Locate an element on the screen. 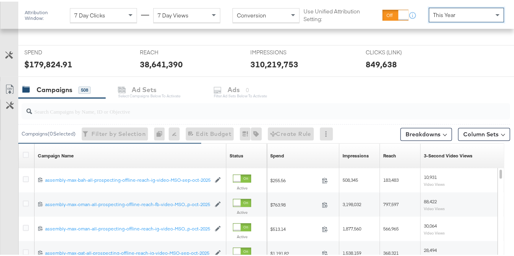  a: Your campaign name. is located at coordinates (56, 154).